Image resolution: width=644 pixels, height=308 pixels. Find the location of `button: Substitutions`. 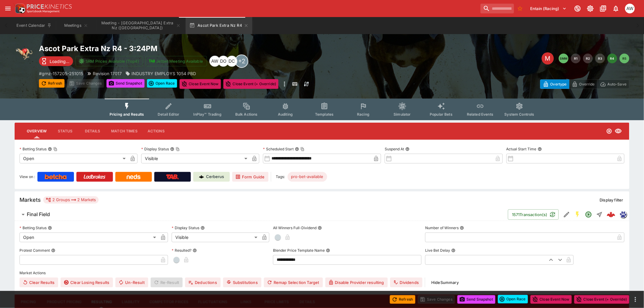

button: Substitutions is located at coordinates (242, 283).